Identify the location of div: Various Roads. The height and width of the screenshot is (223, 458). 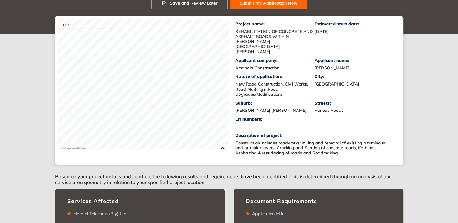
(354, 110).